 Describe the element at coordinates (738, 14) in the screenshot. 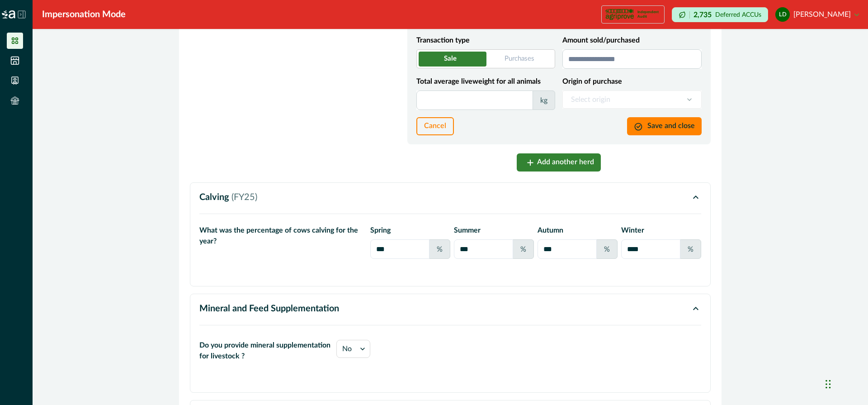

I see `p: Deferred ACCUs` at that location.